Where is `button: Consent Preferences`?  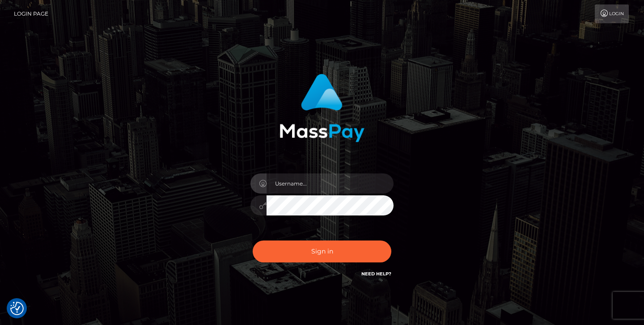
button: Consent Preferences is located at coordinates (17, 308).